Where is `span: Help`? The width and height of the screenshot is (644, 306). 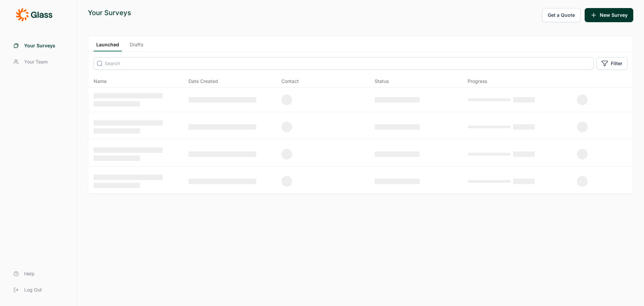
span: Help is located at coordinates (29, 274).